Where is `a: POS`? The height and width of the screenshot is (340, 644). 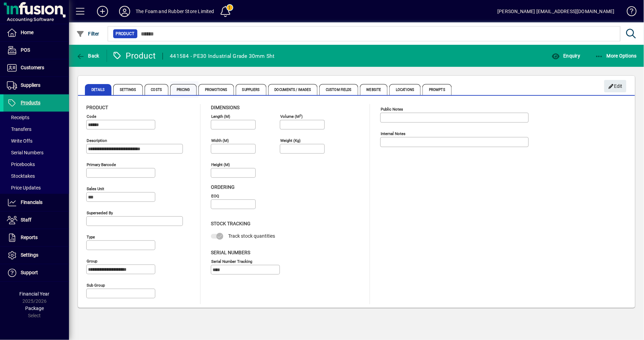
a: POS is located at coordinates (36, 50).